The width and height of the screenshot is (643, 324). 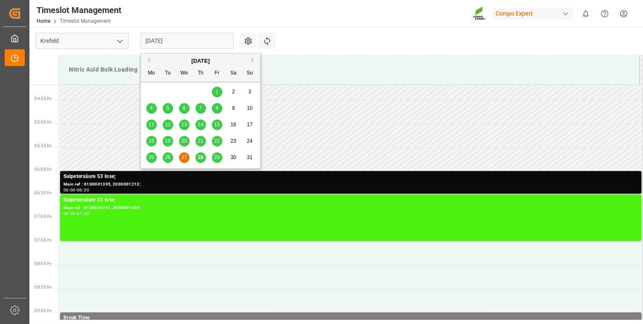 What do you see at coordinates (168, 124) in the screenshot?
I see `div: Choose Tuesday, August 12th, 2025` at bounding box center [168, 124].